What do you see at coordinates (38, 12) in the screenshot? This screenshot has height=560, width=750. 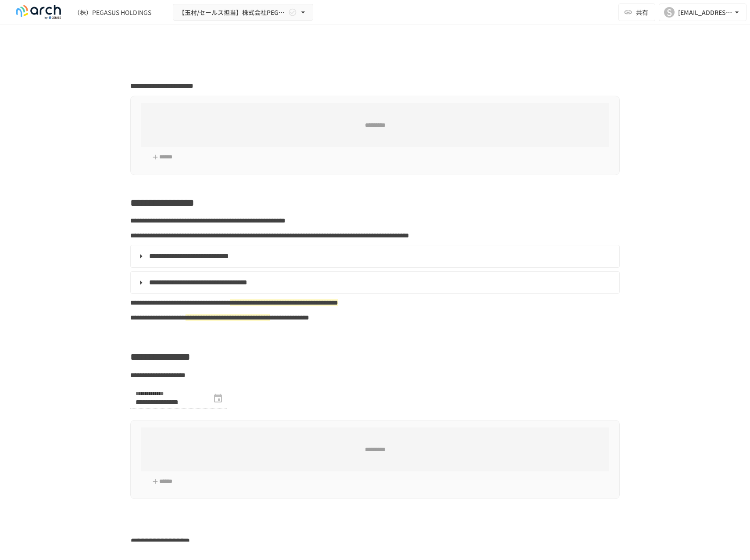 I see `img: logo-default@2x-9cf2c760.svg` at bounding box center [38, 12].